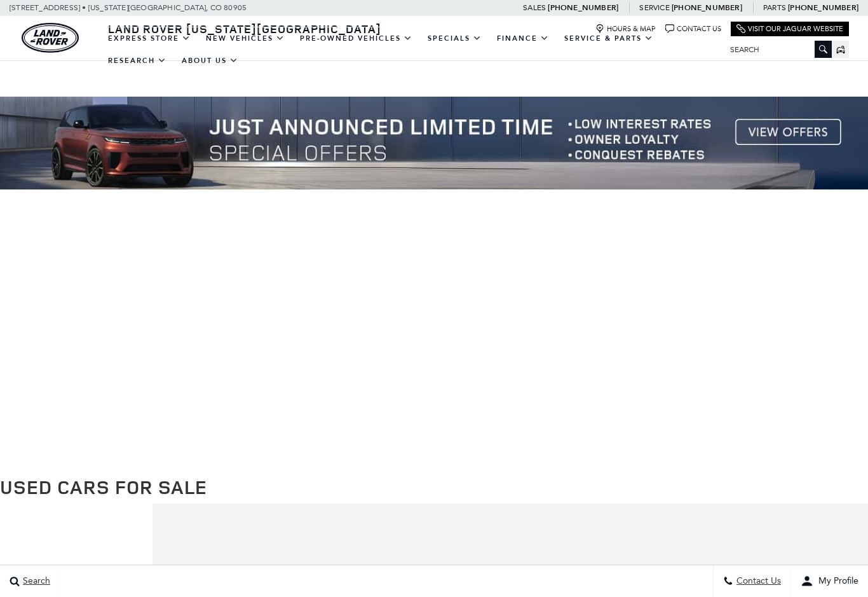 The height and width of the screenshot is (597, 868). What do you see at coordinates (836, 581) in the screenshot?
I see `span: My Profile` at bounding box center [836, 581].